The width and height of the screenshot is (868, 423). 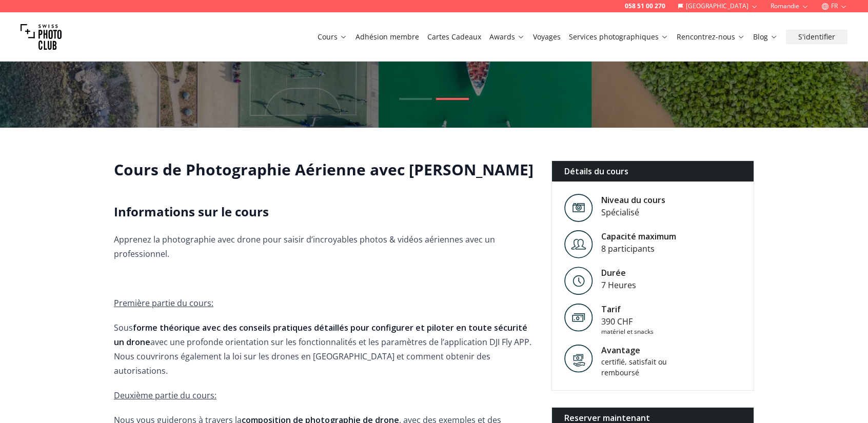 What do you see at coordinates (653, 171) in the screenshot?
I see `div: Détails du cours` at bounding box center [653, 171].